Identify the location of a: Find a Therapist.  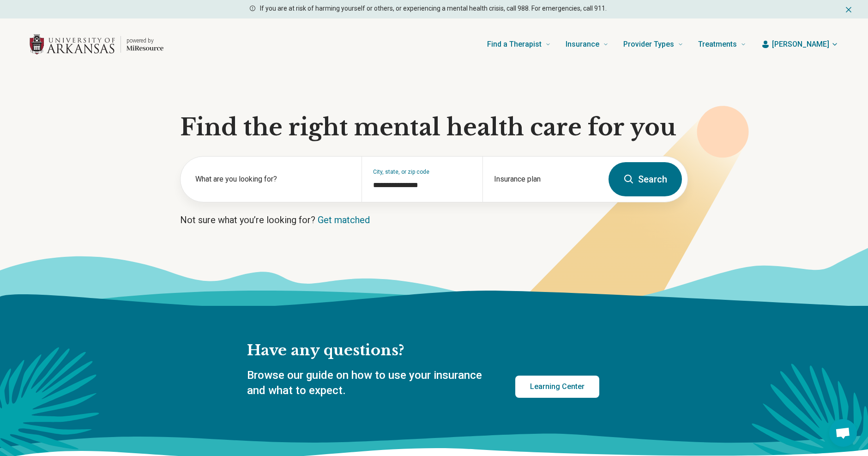
(519, 44).